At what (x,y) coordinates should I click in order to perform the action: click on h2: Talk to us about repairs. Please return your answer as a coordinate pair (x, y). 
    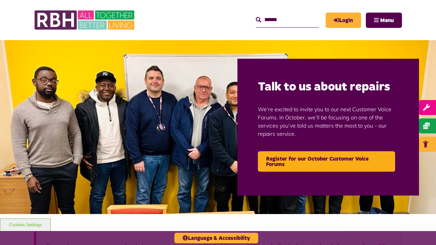
    Looking at the image, I should click on (328, 87).